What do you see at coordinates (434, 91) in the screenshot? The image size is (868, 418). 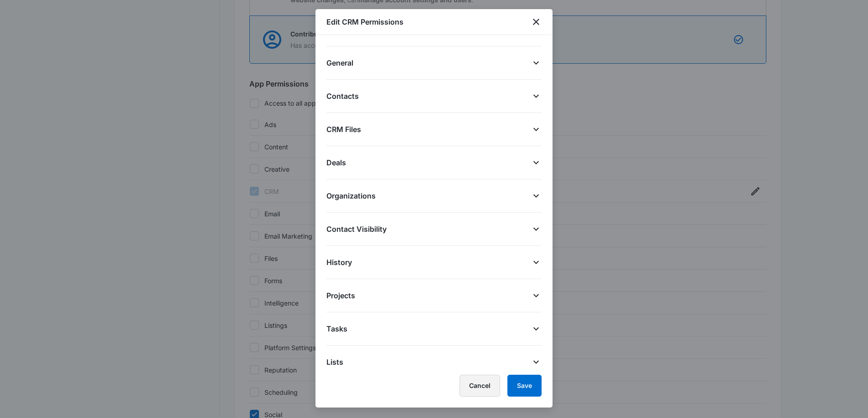 I see `button: Contacts` at bounding box center [434, 91].